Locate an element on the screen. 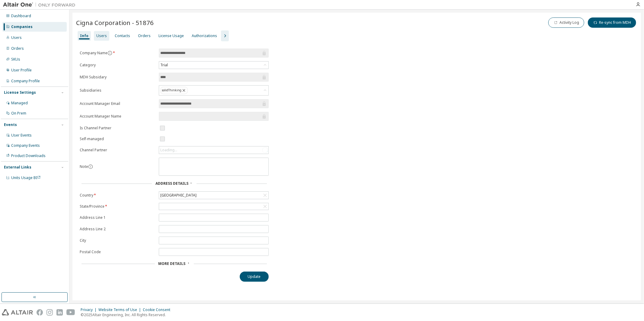 The image size is (644, 321). div: External Links is located at coordinates (17, 167).